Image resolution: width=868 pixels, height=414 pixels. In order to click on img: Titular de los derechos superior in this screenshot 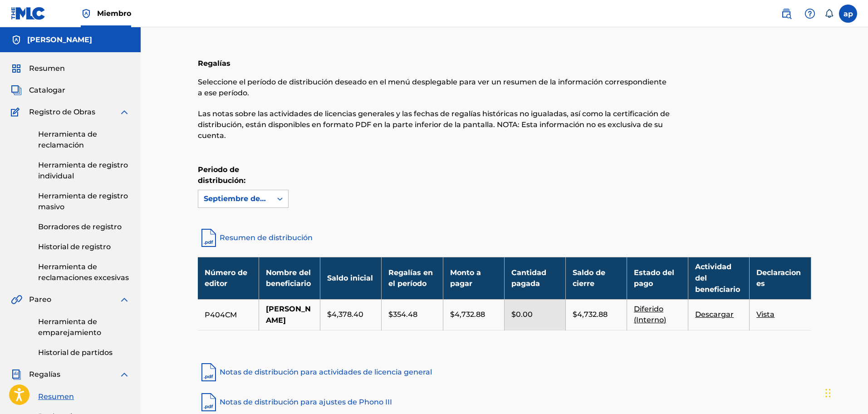, I will do `click(86, 13)`.